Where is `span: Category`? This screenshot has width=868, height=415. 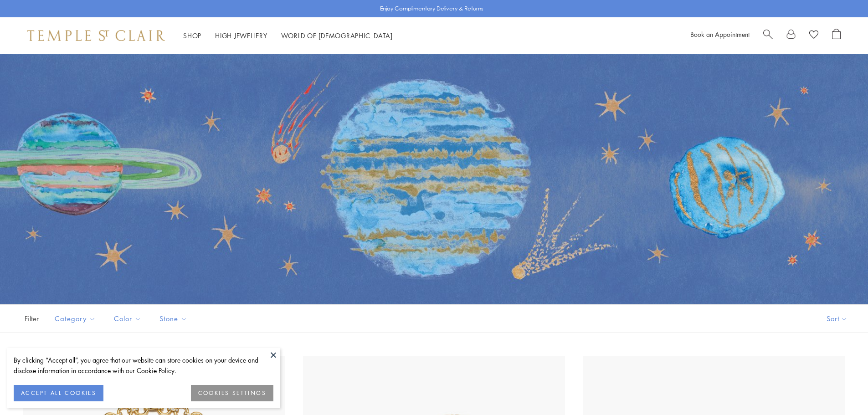
span: Category is located at coordinates (76, 318).